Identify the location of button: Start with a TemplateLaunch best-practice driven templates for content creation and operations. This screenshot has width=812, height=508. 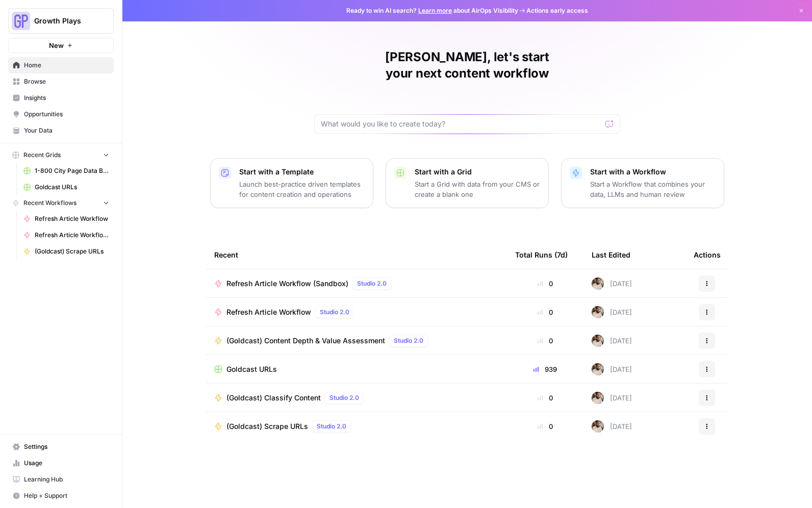
(292, 183).